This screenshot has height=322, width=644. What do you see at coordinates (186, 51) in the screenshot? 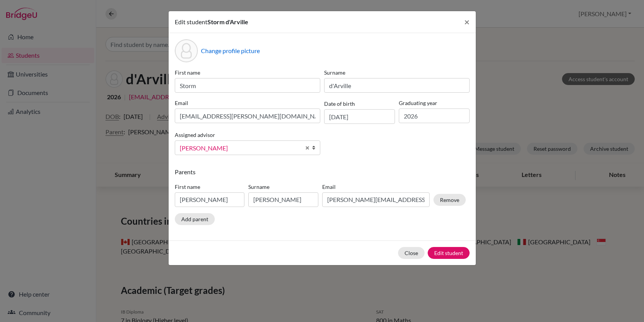
I see `div: Profile picture` at bounding box center [186, 51].